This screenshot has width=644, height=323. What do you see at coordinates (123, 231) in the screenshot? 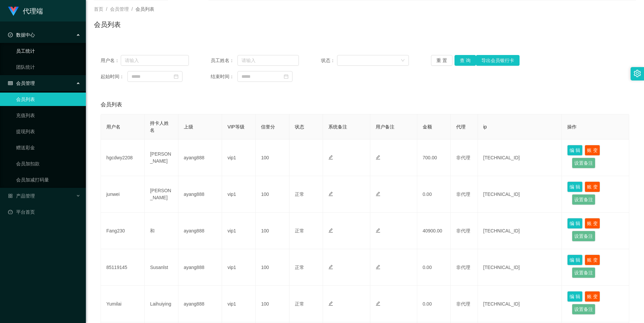
I see `td: Fang230` at bounding box center [123, 231].